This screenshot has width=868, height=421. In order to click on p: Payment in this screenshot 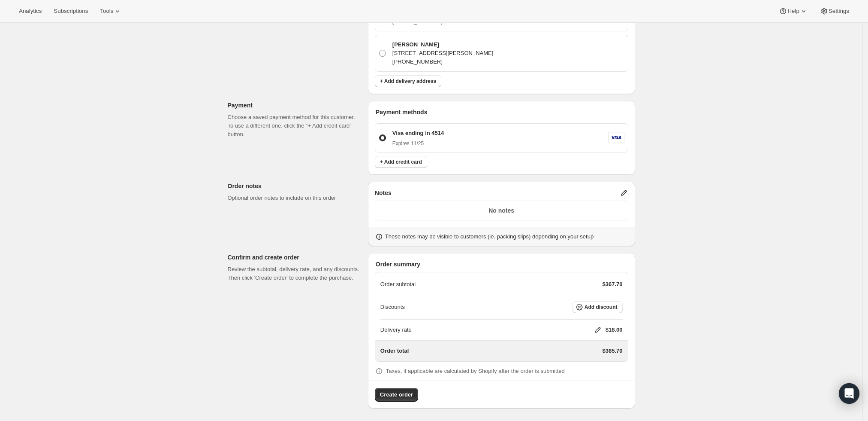, I will do `click(295, 105)`.